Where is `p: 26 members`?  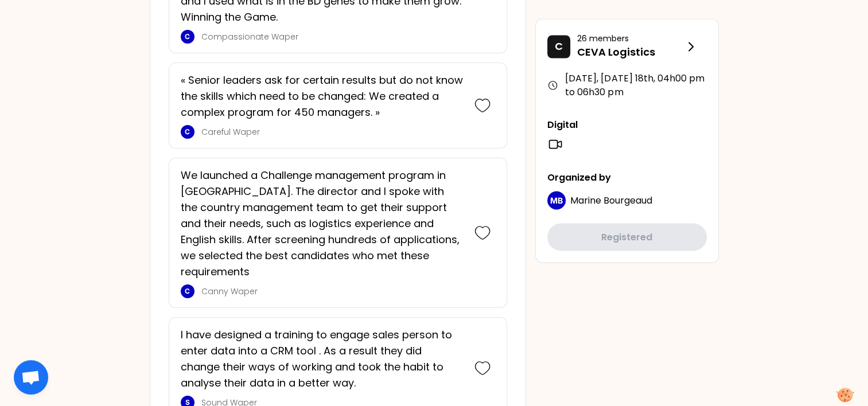 p: 26 members is located at coordinates (630, 38).